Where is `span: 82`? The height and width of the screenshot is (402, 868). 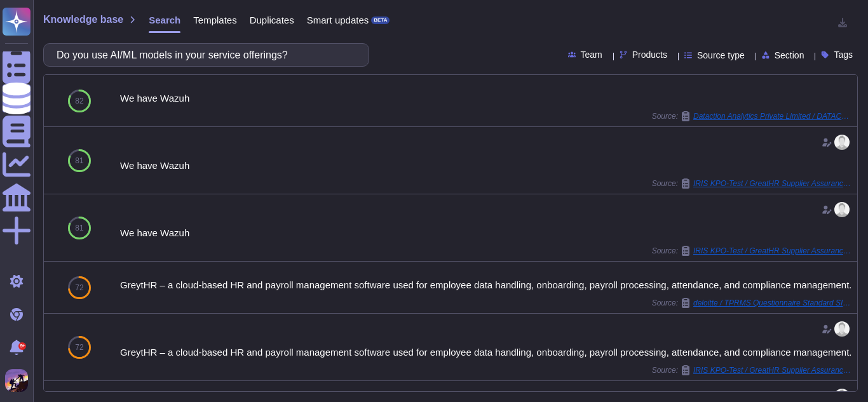
span: 82 is located at coordinates (79, 101).